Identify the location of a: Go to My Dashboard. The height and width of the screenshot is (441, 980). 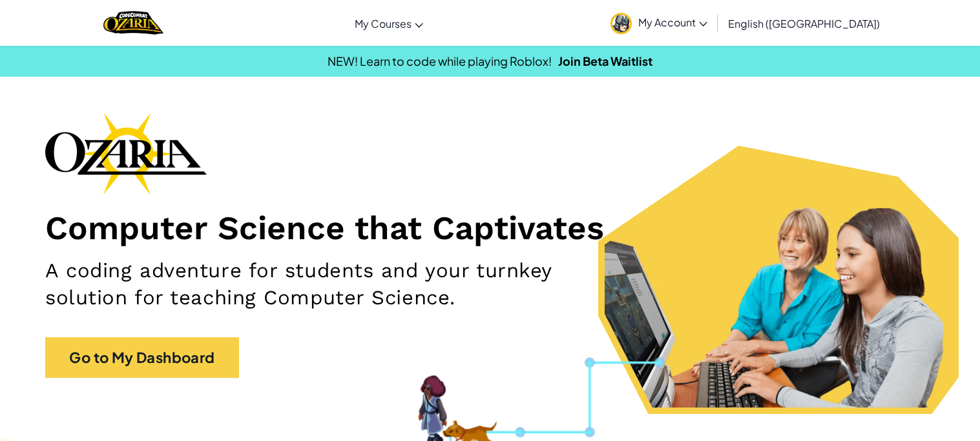
(142, 357).